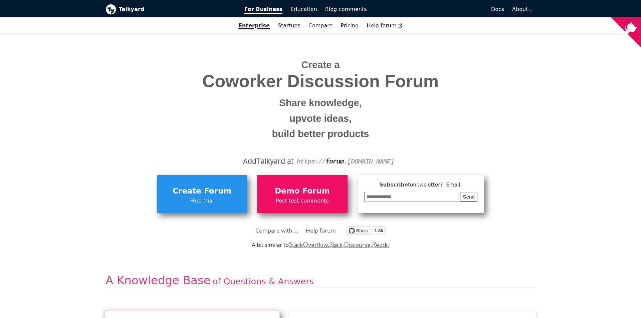  I want to click on span: T, so click(259, 161).